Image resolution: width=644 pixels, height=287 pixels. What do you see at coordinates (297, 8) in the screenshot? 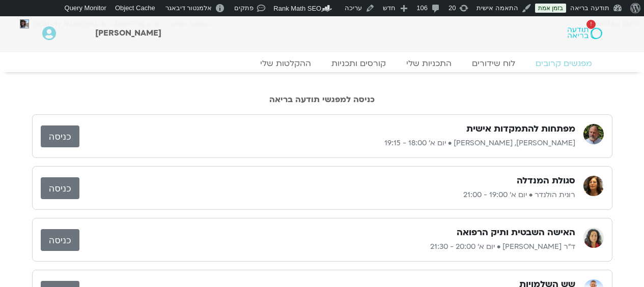
I see `span: Rank Math SEO` at bounding box center [297, 8].